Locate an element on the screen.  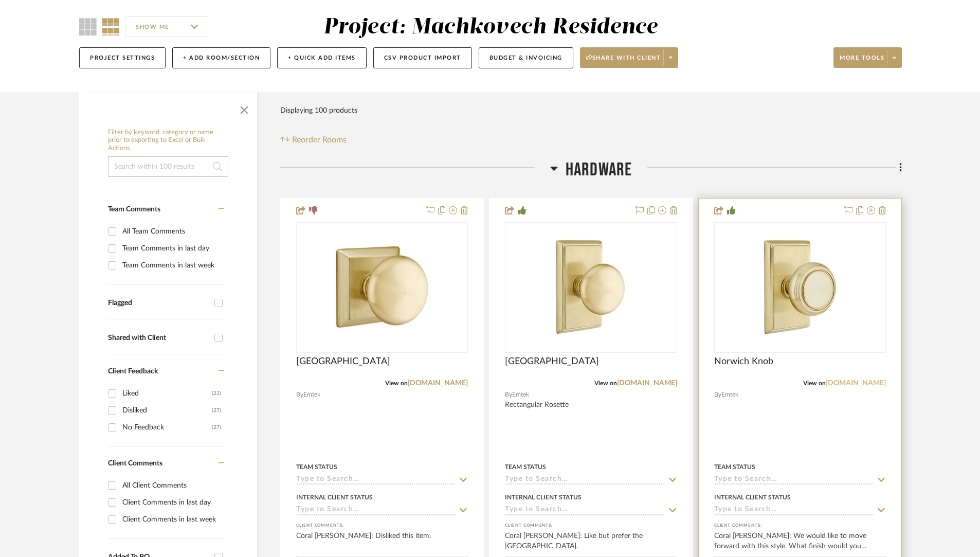
input: Search within 100 results is located at coordinates (168, 167).